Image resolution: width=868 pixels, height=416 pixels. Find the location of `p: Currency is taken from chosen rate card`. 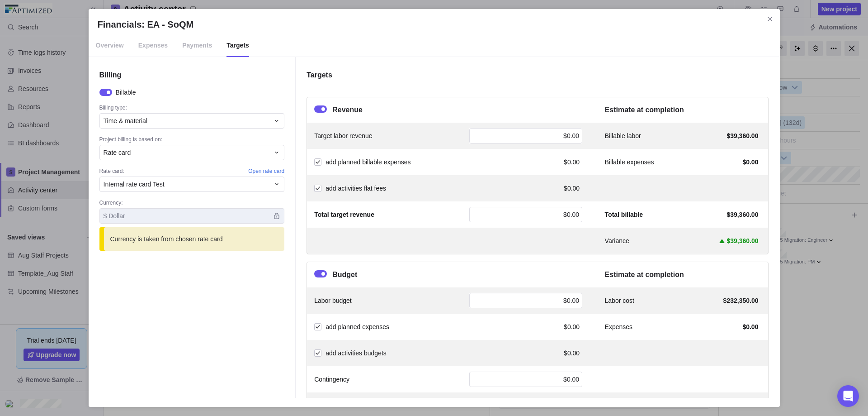

p: Currency is taken from chosen rate card is located at coordinates (166, 239).